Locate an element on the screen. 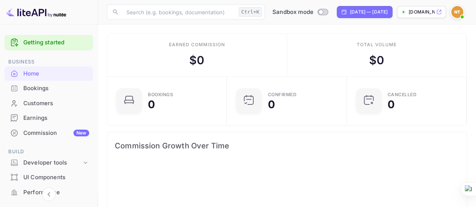 Image resolution: width=476 pixels, height=207 pixels. div: Switch to Production mode is located at coordinates (300, 12).